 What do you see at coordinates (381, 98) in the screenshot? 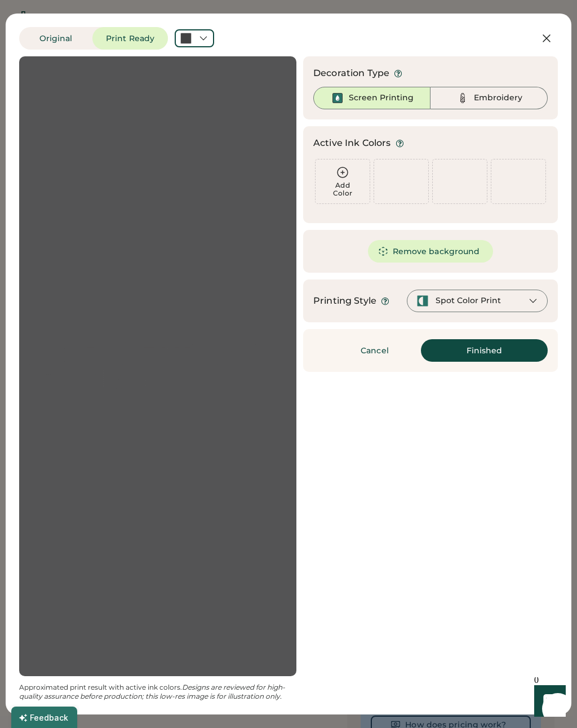
I see `div: Screen Printing` at bounding box center [381, 98].